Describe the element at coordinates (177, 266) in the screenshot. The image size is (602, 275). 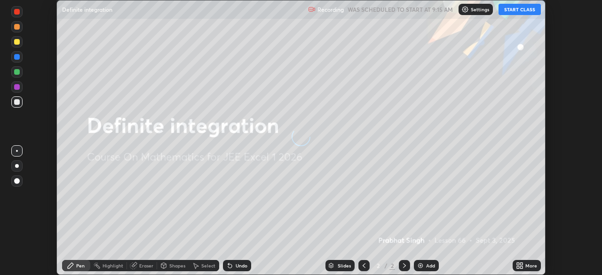
I see `div: Shapes` at that location.